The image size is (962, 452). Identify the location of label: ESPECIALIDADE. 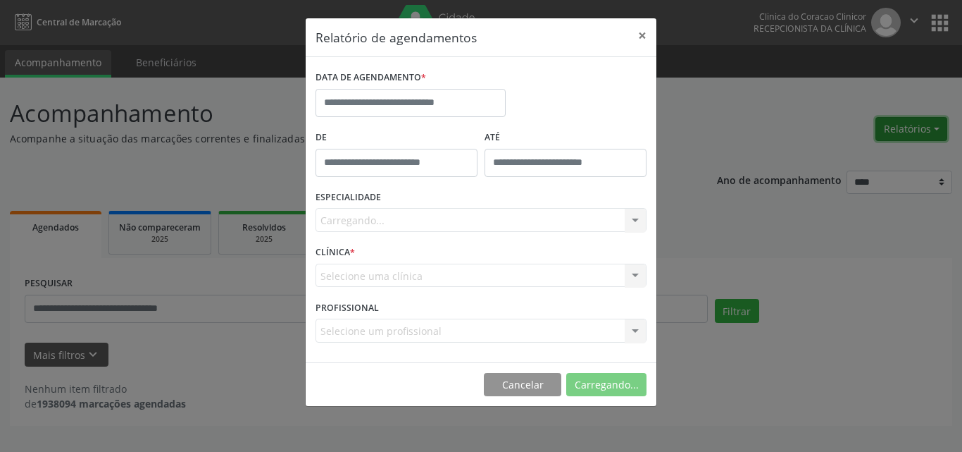
(348, 197).